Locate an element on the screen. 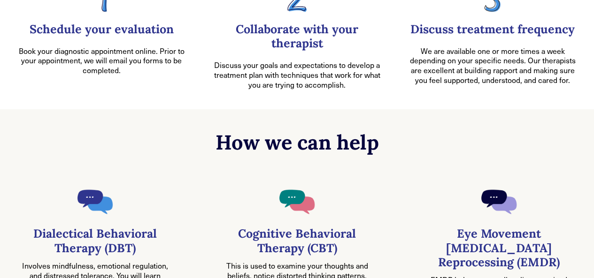 The image size is (594, 278). p: How we can help is located at coordinates (297, 142).